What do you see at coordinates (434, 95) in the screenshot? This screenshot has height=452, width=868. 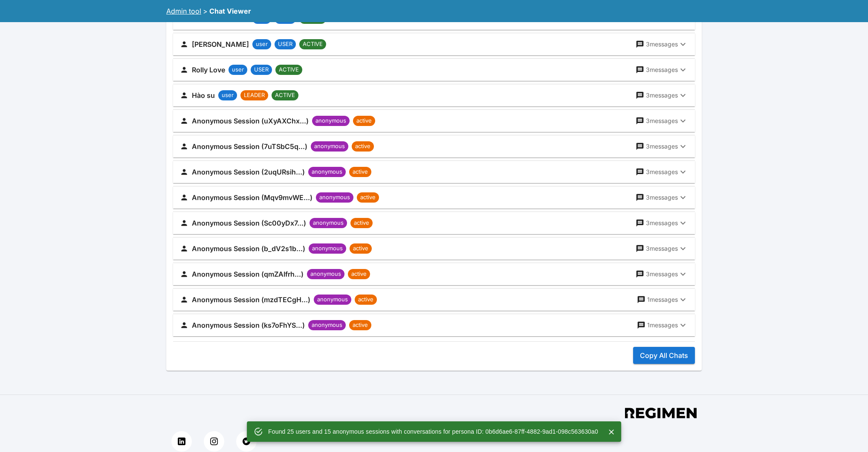 I see `button: Hào suuserLEADERACTIVE3messages` at bounding box center [434, 95].